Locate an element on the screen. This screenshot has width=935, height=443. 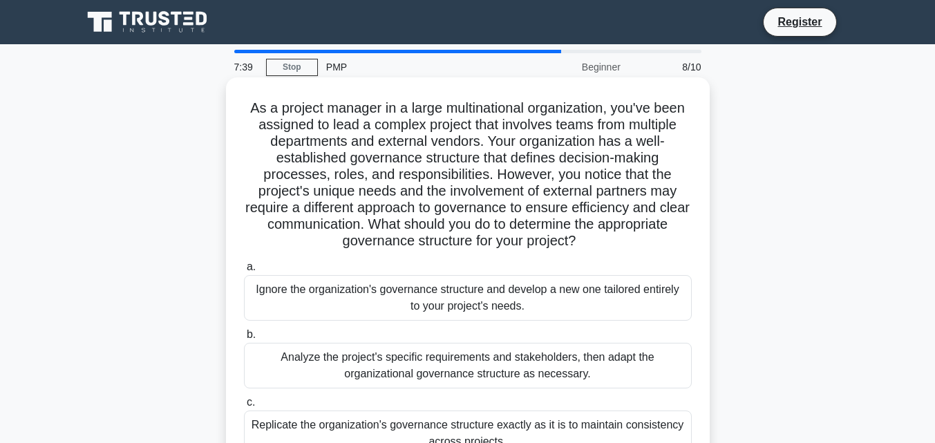
div: Ignore the organization's governance structure and develop a new one tailored entirely to your pr... is located at coordinates (468, 298).